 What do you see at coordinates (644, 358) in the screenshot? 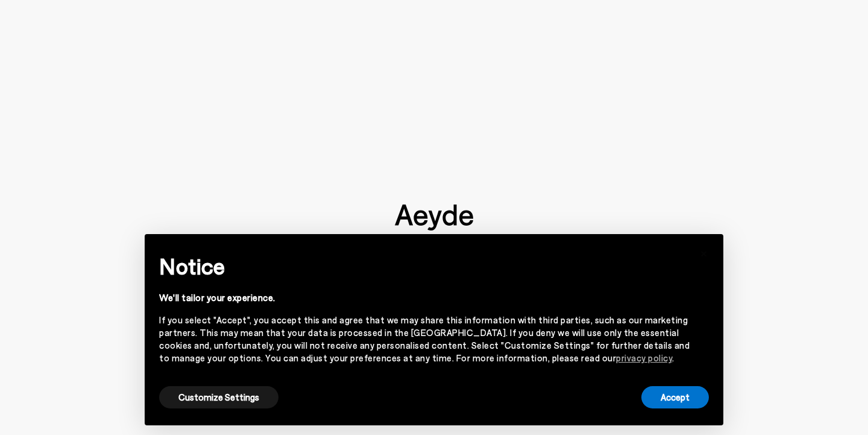
I see `a: privacy policy` at bounding box center [644, 358].